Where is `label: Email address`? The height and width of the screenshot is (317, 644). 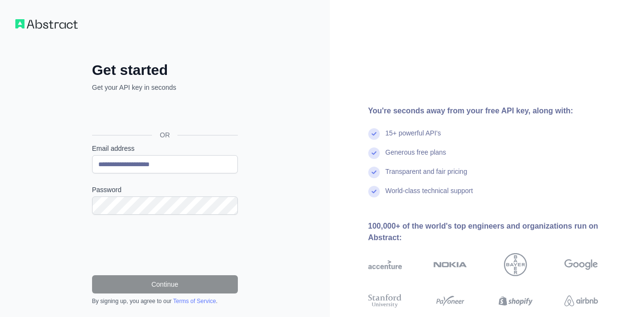 label: Email address is located at coordinates (165, 148).